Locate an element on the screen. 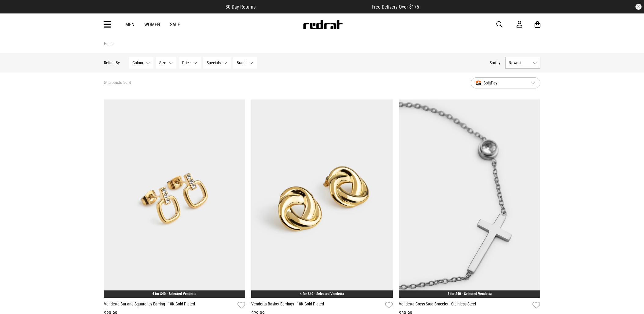 This screenshot has height=314, width=644. button: SplitPay is located at coordinates (506, 83).